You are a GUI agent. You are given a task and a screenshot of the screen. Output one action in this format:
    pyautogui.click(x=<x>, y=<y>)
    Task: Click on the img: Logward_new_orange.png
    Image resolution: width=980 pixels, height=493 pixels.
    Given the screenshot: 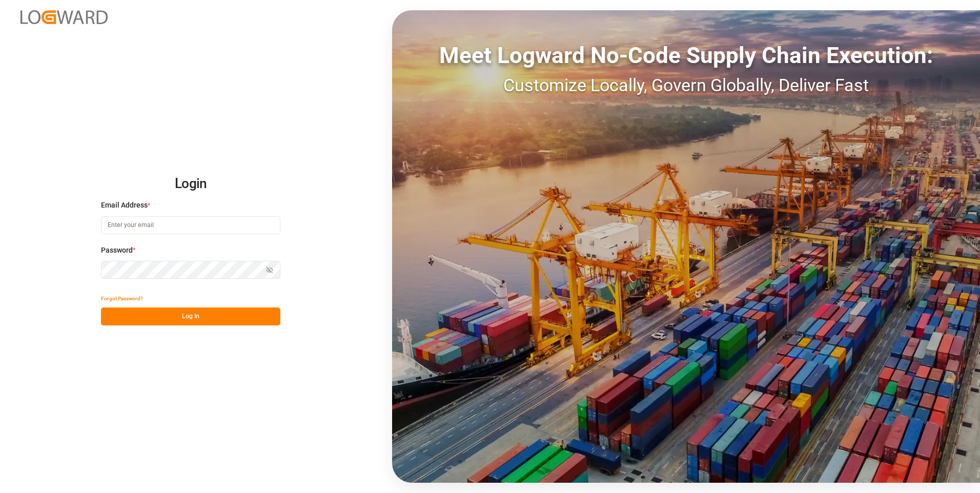 What is the action you would take?
    pyautogui.click(x=64, y=17)
    